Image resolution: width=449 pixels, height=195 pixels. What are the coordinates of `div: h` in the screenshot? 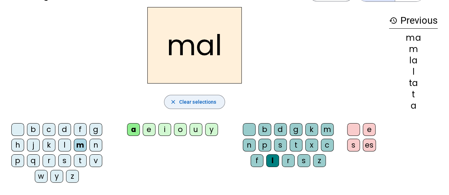 It's located at (18, 145).